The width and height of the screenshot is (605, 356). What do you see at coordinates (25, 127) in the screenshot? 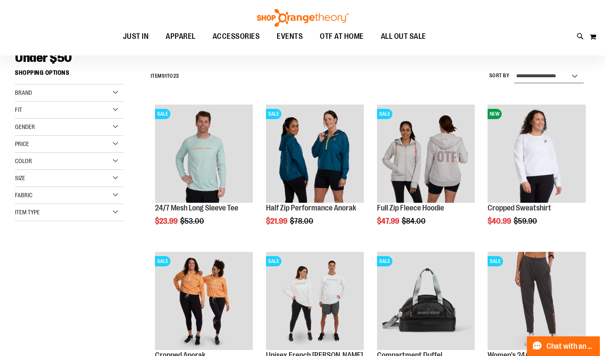
I see `span: Gender` at bounding box center [25, 127].